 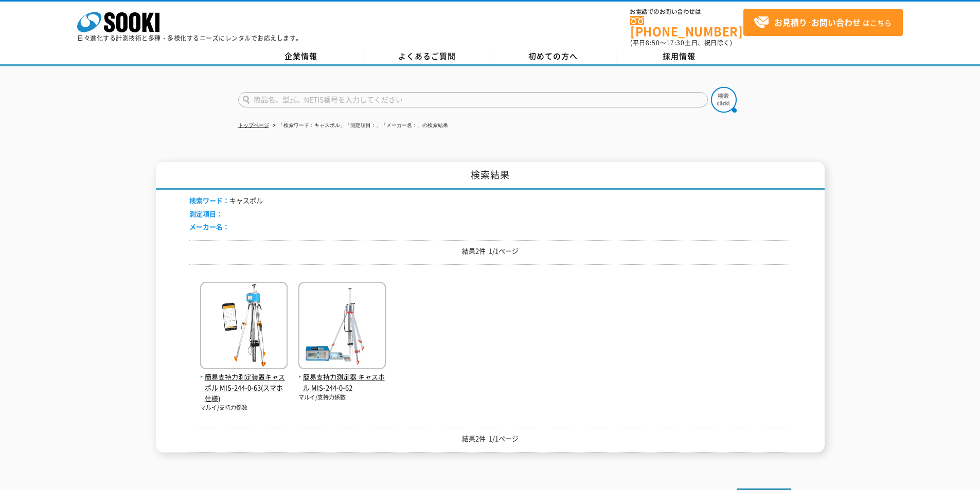 I want to click on a: トップページ, so click(x=254, y=125).